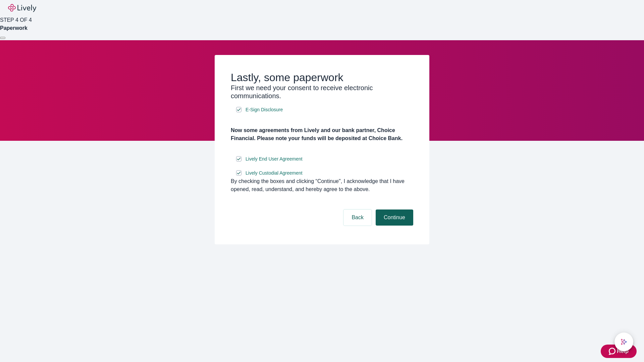 The image size is (644, 362). Describe the element at coordinates (322, 78) in the screenshot. I see `h2: Lastly, some paperwork` at that location.